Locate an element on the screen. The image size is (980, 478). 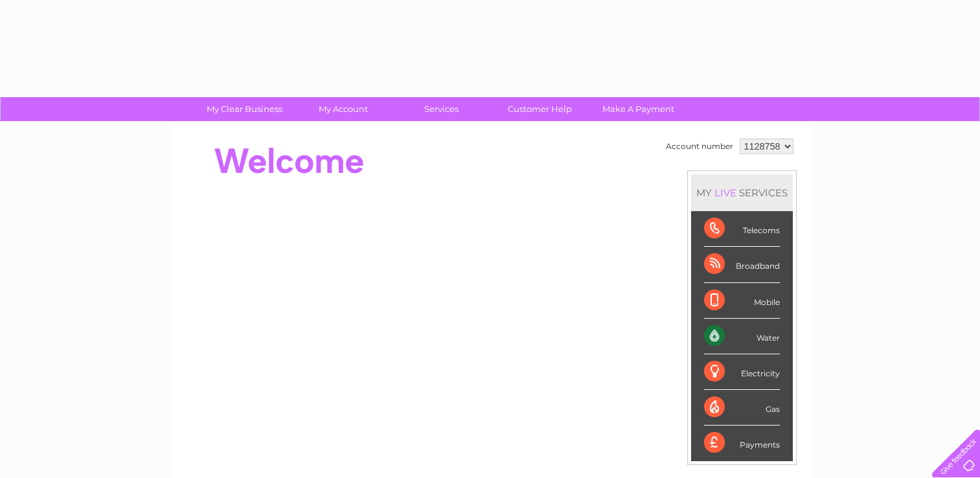
a: Services is located at coordinates (441, 108).